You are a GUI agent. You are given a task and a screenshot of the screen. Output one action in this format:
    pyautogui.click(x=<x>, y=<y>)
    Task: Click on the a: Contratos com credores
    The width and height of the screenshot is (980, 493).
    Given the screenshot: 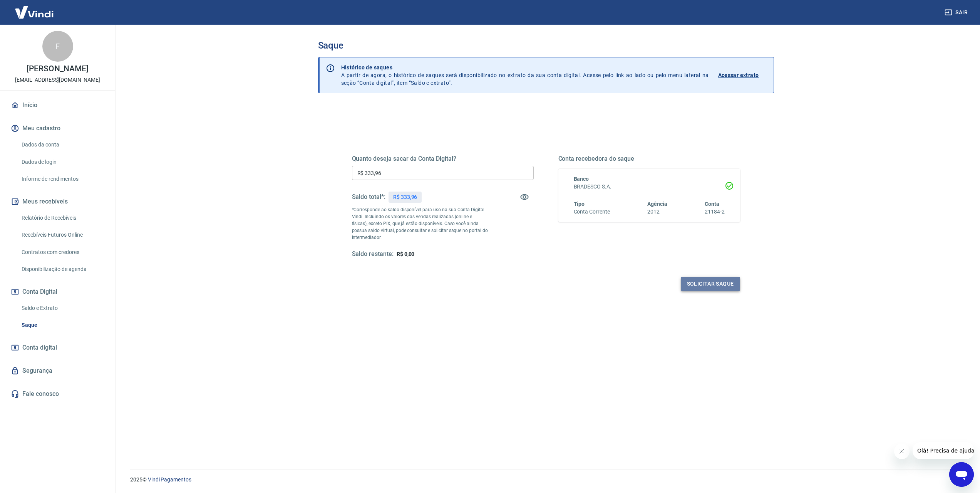 What is the action you would take?
    pyautogui.click(x=62, y=252)
    